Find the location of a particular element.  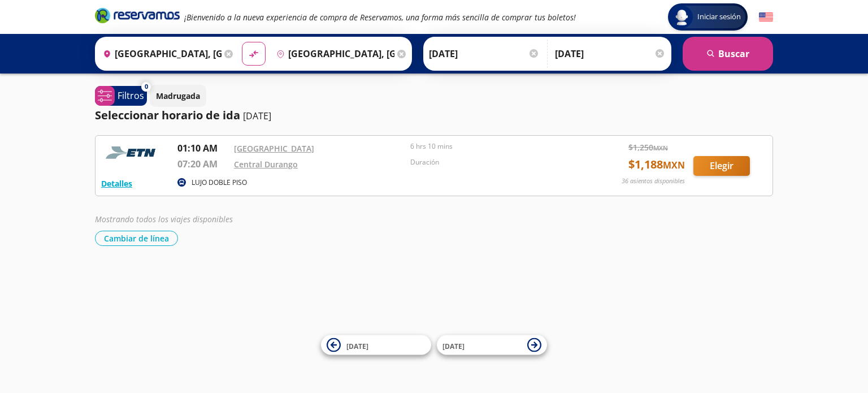

i: Brand Logo is located at coordinates (137, 15).